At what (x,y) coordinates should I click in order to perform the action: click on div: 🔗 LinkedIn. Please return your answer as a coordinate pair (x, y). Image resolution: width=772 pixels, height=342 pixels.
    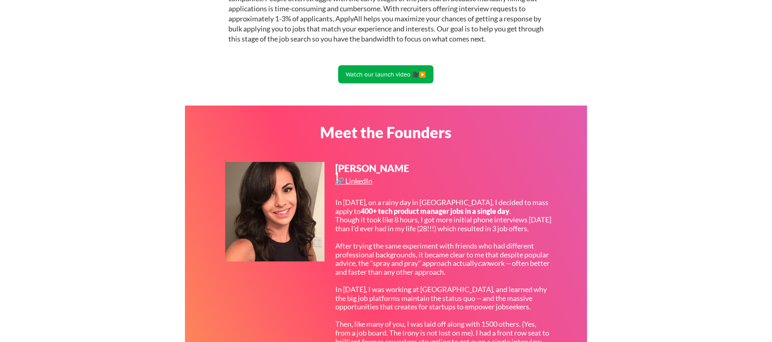
    Looking at the image, I should click on (355, 181).